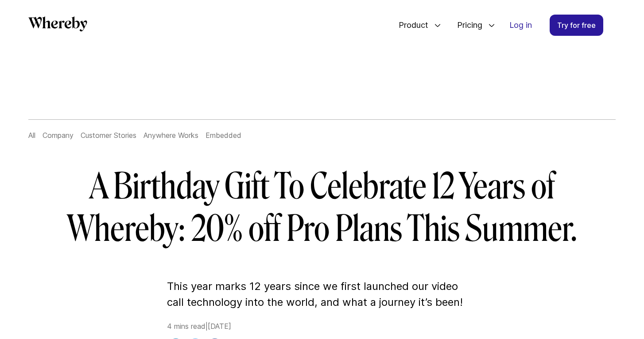 Image resolution: width=644 pixels, height=339 pixels. What do you see at coordinates (410, 25) in the screenshot?
I see `span: Product` at bounding box center [410, 25].